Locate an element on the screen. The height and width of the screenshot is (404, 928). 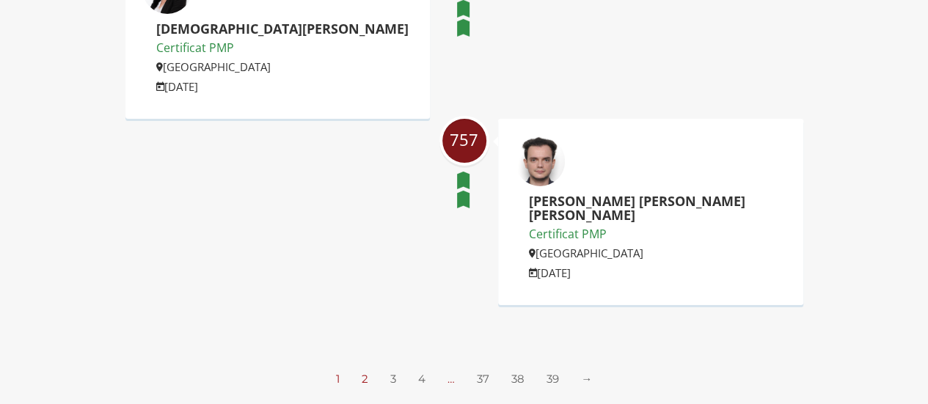
a: 38 is located at coordinates (518, 378).